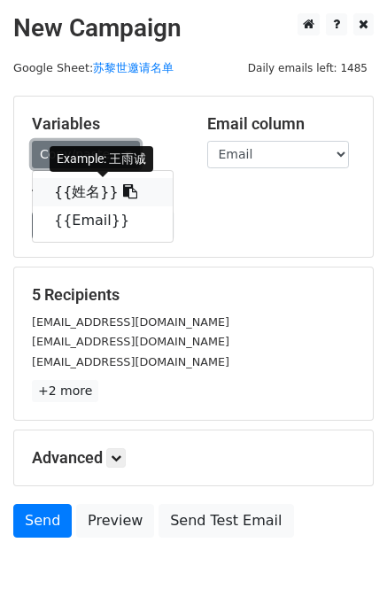 The image size is (387, 589). Describe the element at coordinates (307, 68) in the screenshot. I see `span: Daily emails left: 1485` at that location.